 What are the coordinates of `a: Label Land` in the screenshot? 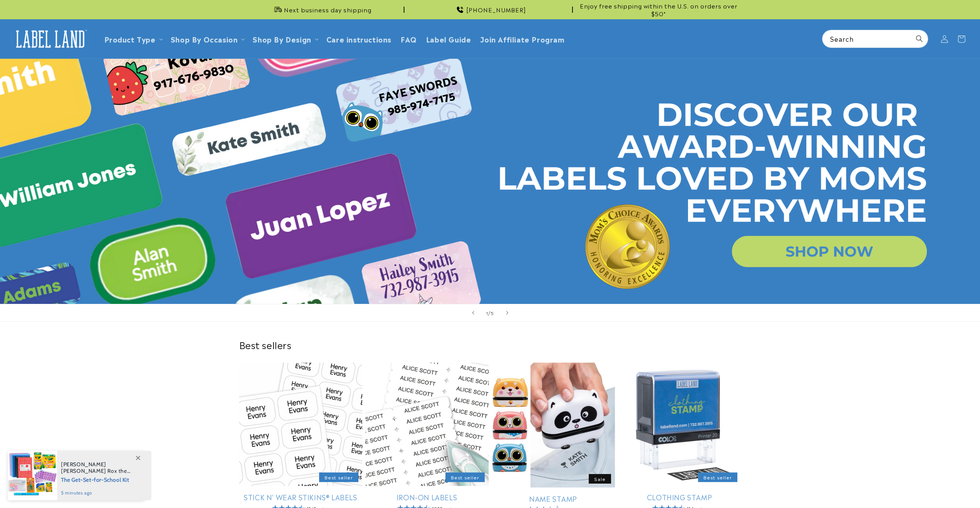 It's located at (50, 38).